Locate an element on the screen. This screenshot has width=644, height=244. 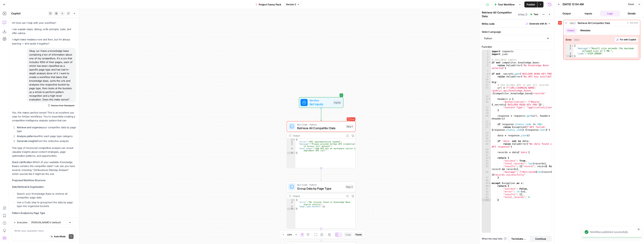
div: Inputs is located at coordinates (337, 103).